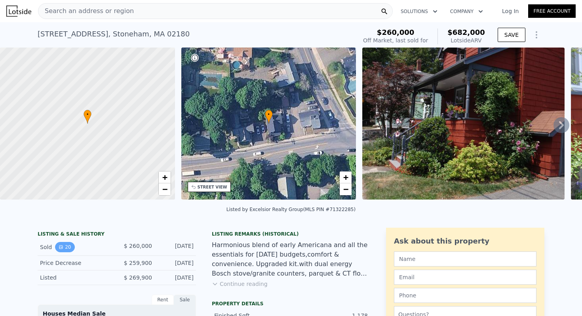  I want to click on div: Sale, so click(185, 300).